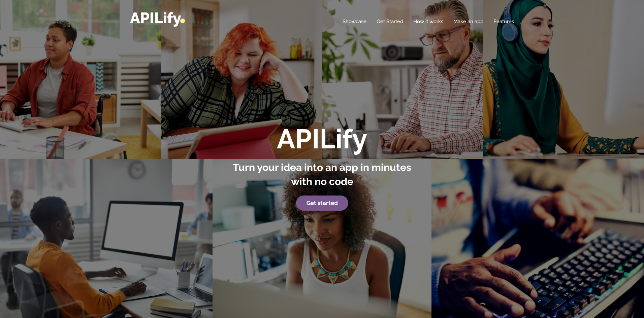 This screenshot has height=318, width=644. Describe the element at coordinates (354, 22) in the screenshot. I see `a: Showcase` at that location.